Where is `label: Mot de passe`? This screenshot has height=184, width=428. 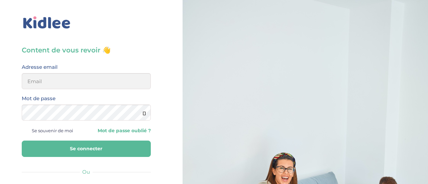
label: Mot de passe is located at coordinates (38, 99).